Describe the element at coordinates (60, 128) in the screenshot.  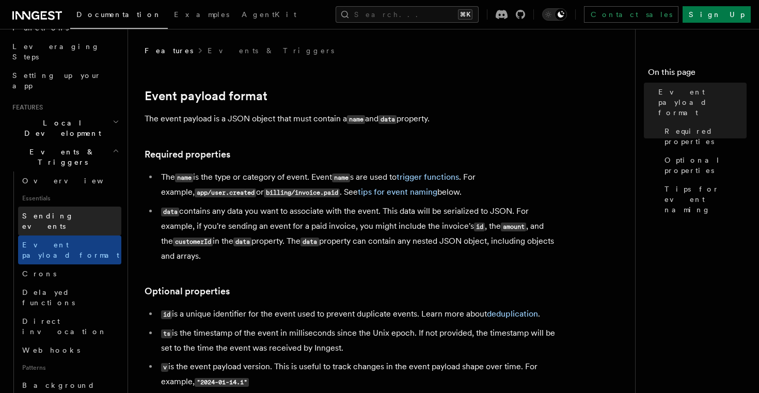
I see `span: Local Development` at that location.